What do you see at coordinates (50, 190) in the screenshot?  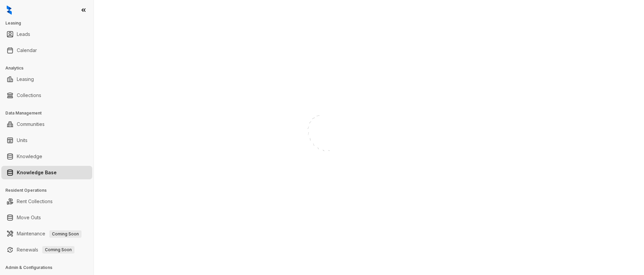 I see `h3: Resident Operations` at bounding box center [50, 190].